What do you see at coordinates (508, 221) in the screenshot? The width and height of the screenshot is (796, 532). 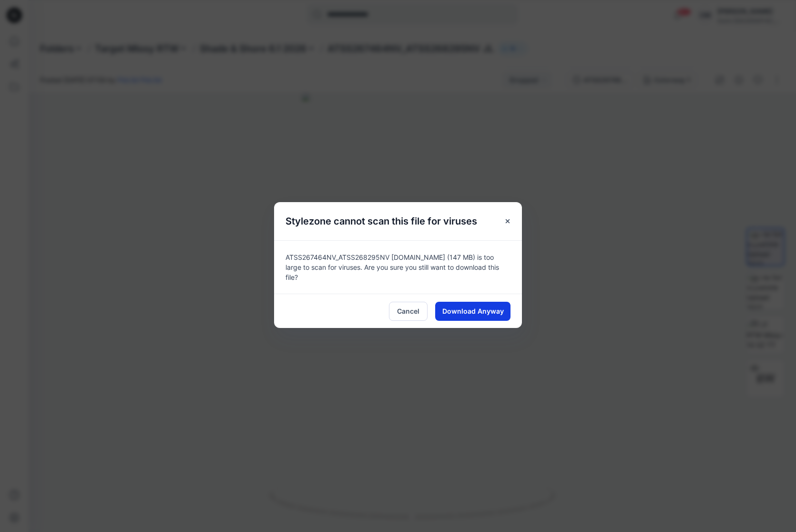 I see `button: Close` at bounding box center [508, 221].